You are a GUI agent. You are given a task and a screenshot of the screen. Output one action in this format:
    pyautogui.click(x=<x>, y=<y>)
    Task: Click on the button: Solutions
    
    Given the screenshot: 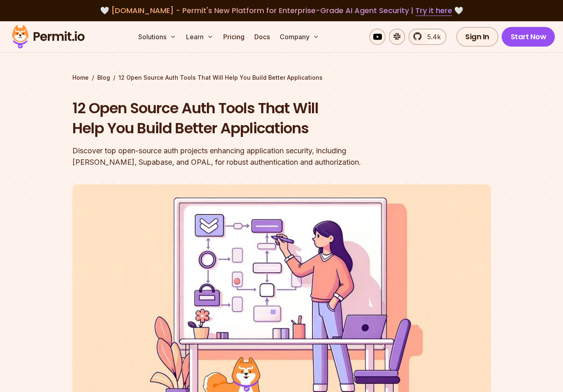 What is the action you would take?
    pyautogui.click(x=157, y=37)
    